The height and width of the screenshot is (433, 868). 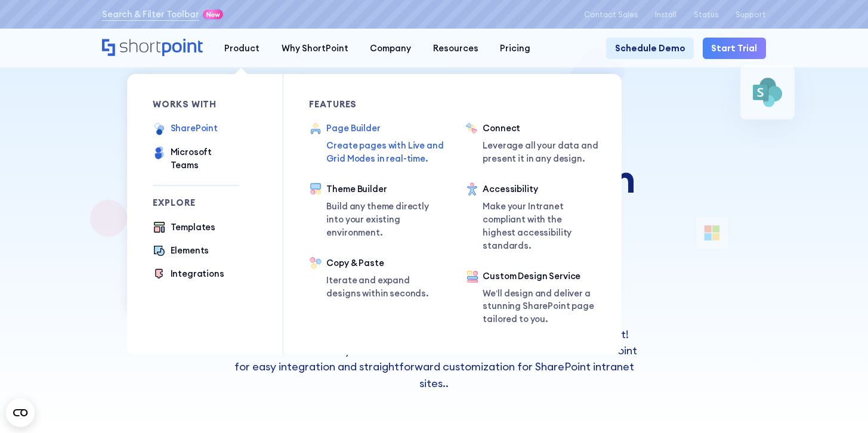 What do you see at coordinates (382, 219) in the screenshot?
I see `p: Build any theme directly into your existing environment.` at bounding box center [382, 219].